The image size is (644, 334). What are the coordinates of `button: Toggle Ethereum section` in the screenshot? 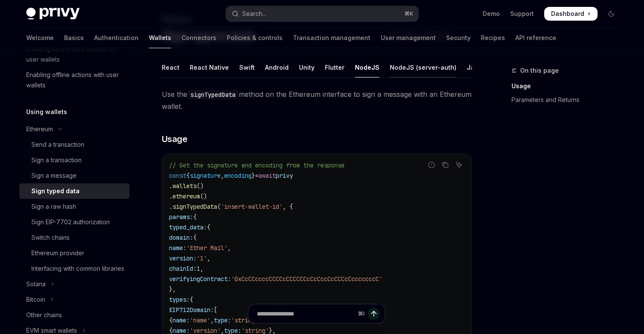 It's located at (75, 129).